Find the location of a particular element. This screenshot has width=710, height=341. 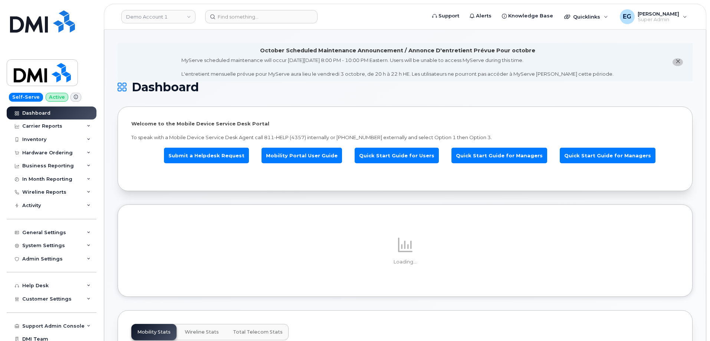

p: To speak with a Mobile Device Service Desk Agent call 811-HELP (4357) internally or [PHONE_NUMBER... is located at coordinates (405, 137).